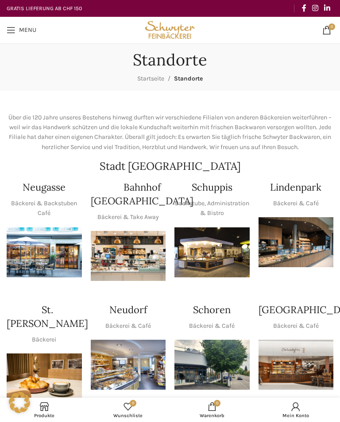 This screenshot has width=340, height=422. What do you see at coordinates (296, 410) in the screenshot?
I see `a: Mein Konto` at bounding box center [296, 410].